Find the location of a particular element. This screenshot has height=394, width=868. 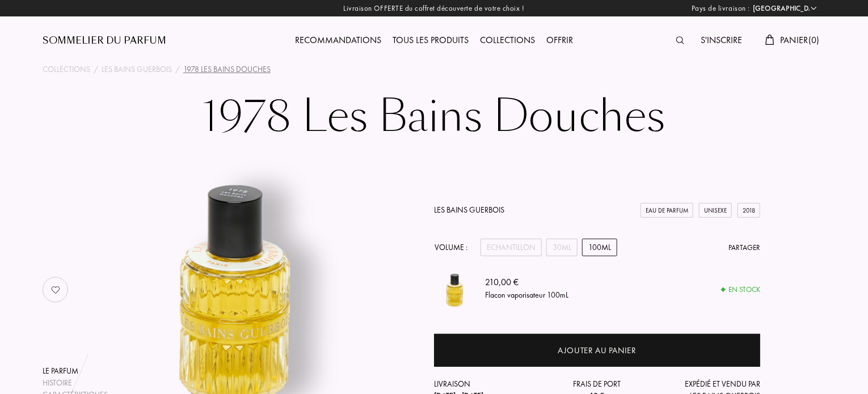

div: 1978 Les Bains Douches is located at coordinates (227, 69).